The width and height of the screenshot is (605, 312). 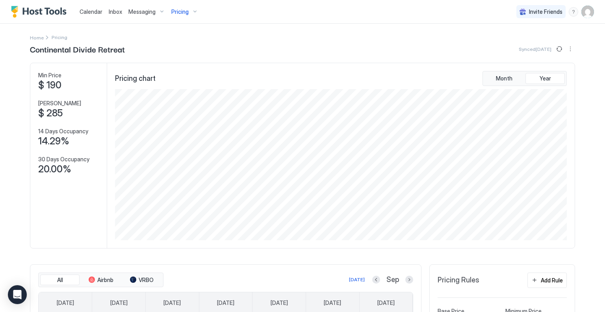 I want to click on span: Messaging, so click(x=142, y=12).